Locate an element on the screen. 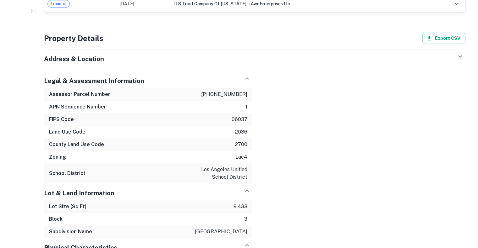 Image resolution: width=478 pixels, height=248 pixels. h6: Land Use Code is located at coordinates (67, 132).